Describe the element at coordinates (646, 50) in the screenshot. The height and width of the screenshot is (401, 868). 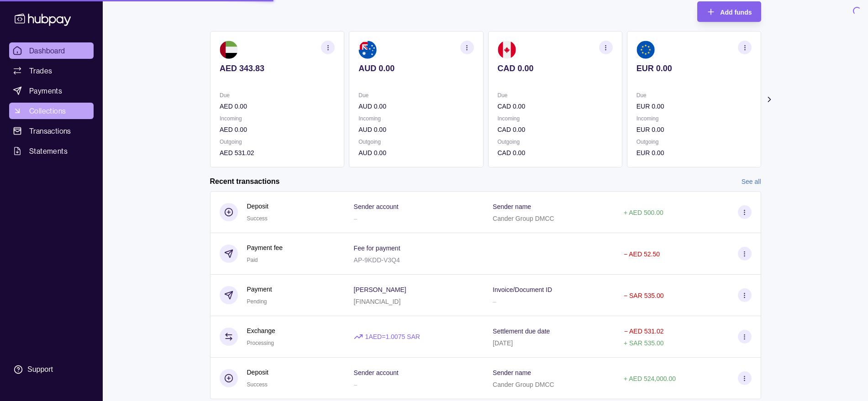
I see `img: eu` at that location.